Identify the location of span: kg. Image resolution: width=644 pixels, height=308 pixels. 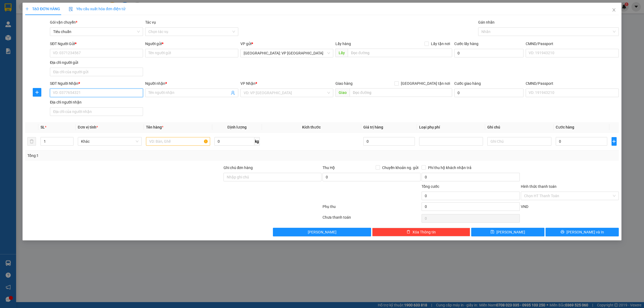
(257, 142).